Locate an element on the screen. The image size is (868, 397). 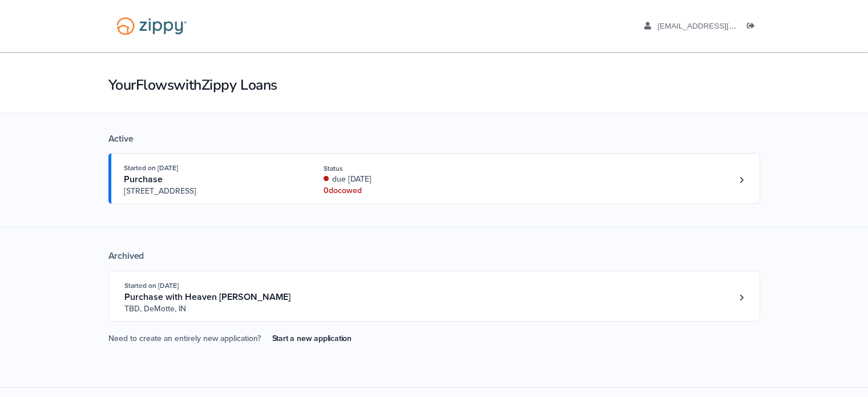
a: Open loan 4243244 is located at coordinates (434, 178).